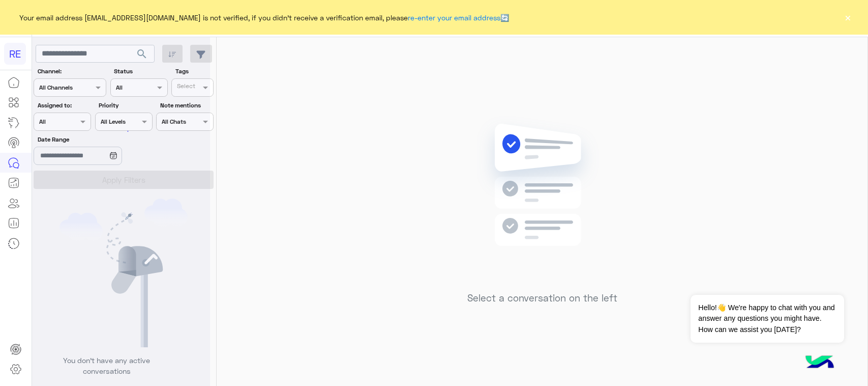 Image resolution: width=868 pixels, height=386 pixels. What do you see at coordinates (121, 130) in the screenshot?
I see `div: loading...` at bounding box center [121, 130].